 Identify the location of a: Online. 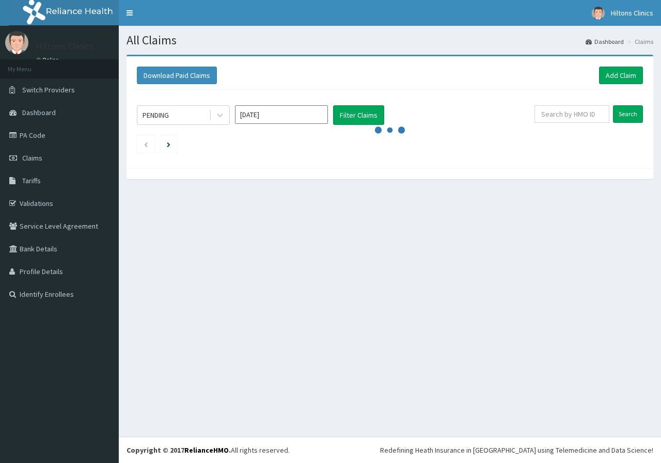
(49, 60).